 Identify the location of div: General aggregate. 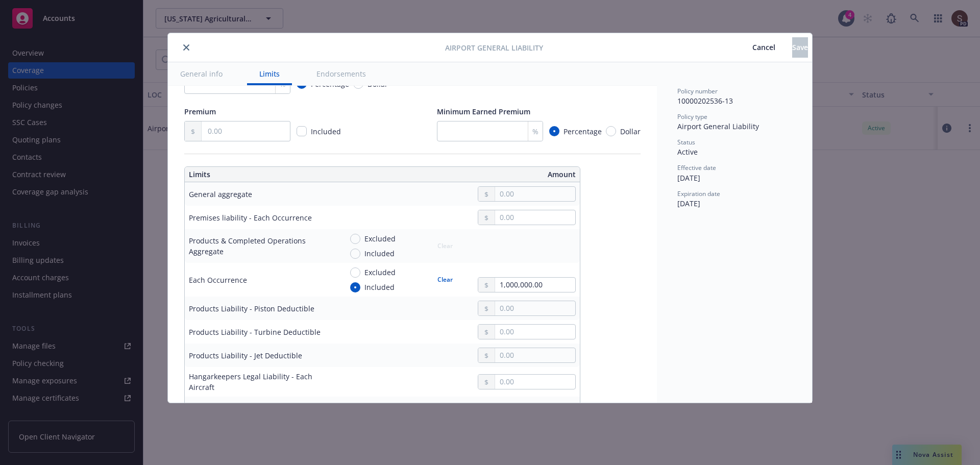
(220, 194).